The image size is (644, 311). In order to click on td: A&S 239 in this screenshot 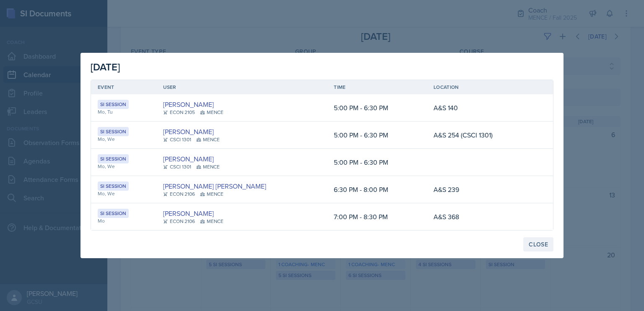, I will do `click(479, 190)`.